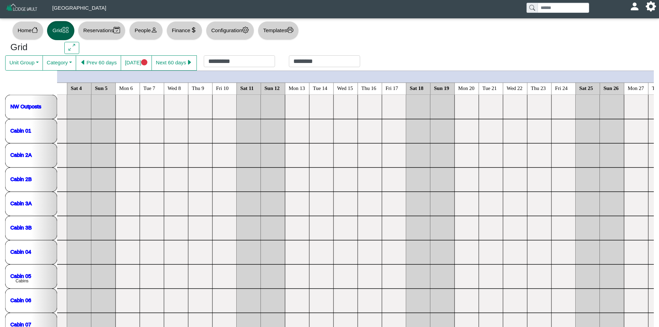 The height and width of the screenshot is (327, 659). What do you see at coordinates (32, 47) in the screenshot?
I see `h3: Grid` at bounding box center [32, 47].